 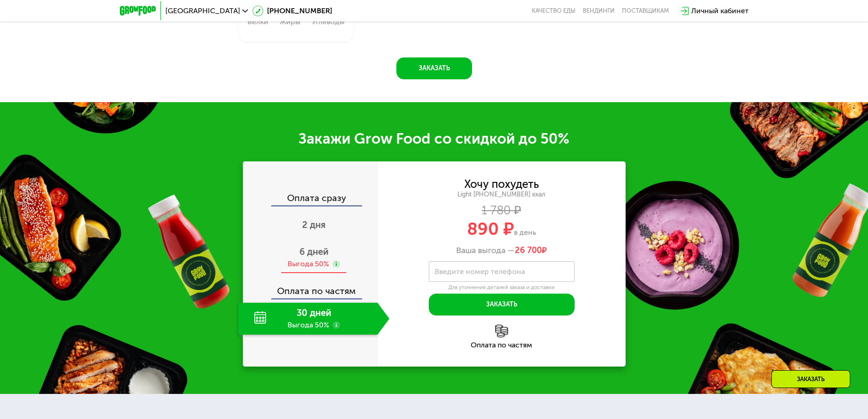 I want to click on div: Жиры, so click(x=290, y=22).